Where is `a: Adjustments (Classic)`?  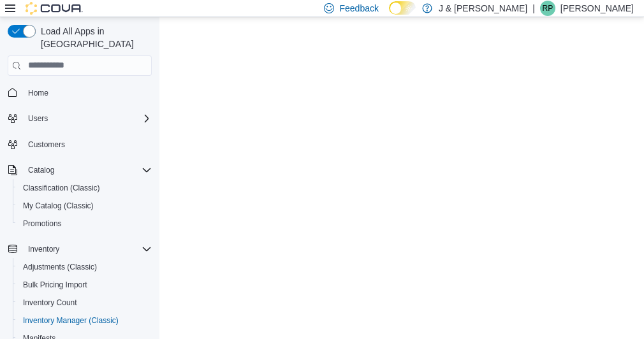
a: Adjustments (Classic) is located at coordinates (60, 267).